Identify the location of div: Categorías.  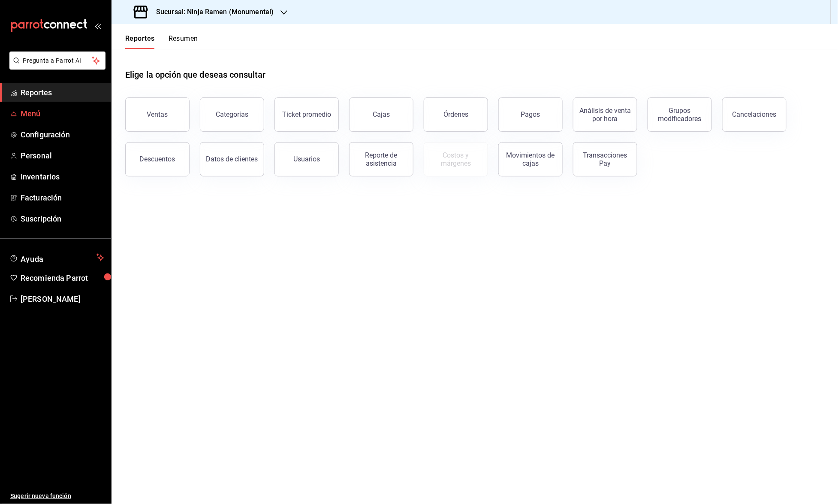
(232, 114).